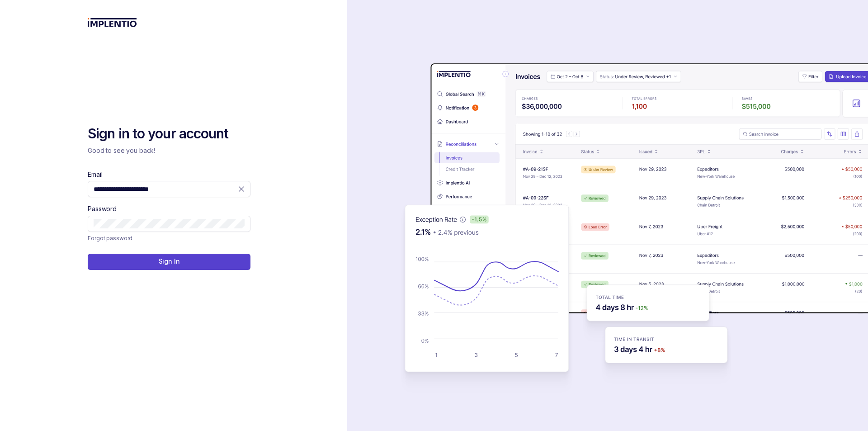 This screenshot has width=868, height=431. I want to click on p: Good to see you back!, so click(169, 151).